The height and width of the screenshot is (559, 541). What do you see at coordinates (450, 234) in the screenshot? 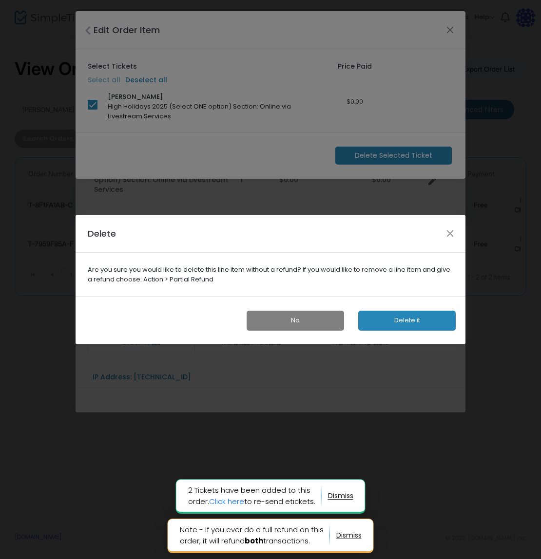
I see `button: Close` at bounding box center [450, 234].